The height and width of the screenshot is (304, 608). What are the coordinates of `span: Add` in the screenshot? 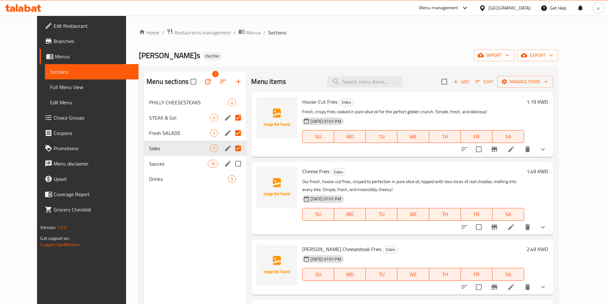 It's located at (461, 82).